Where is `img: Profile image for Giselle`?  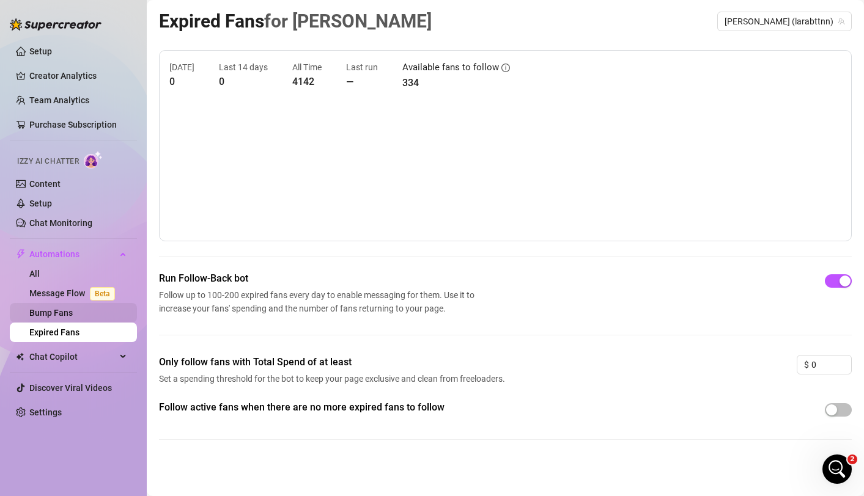 img: Profile image for Giselle is located at coordinates (143, 32).